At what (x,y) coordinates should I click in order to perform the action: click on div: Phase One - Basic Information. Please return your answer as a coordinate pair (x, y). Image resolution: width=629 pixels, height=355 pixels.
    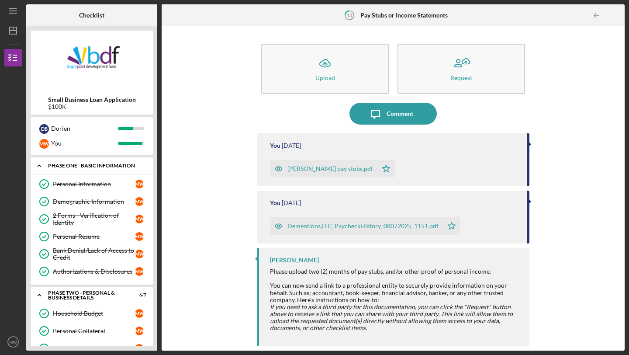
    Looking at the image, I should click on (95, 165).